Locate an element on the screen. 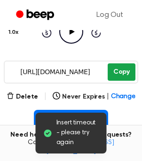 The image size is (142, 161). span: Insert timeout - please try again is located at coordinates (77, 133).